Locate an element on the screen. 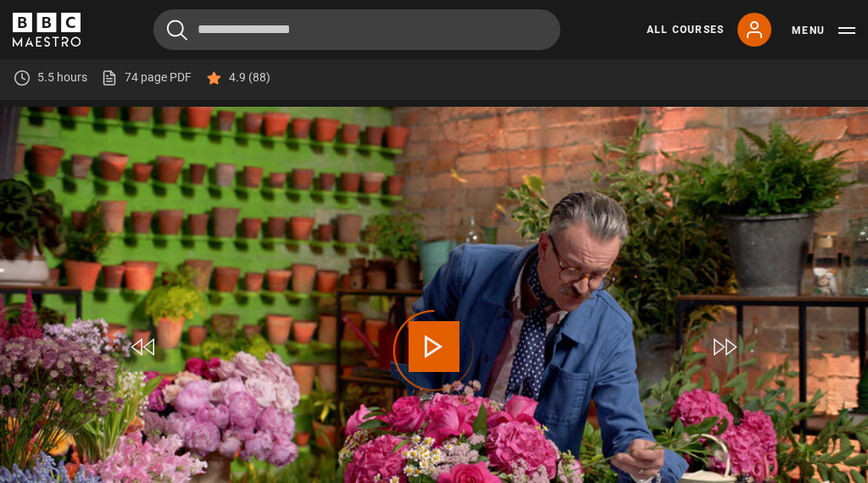  p: 5.5 hours is located at coordinates (62, 77).